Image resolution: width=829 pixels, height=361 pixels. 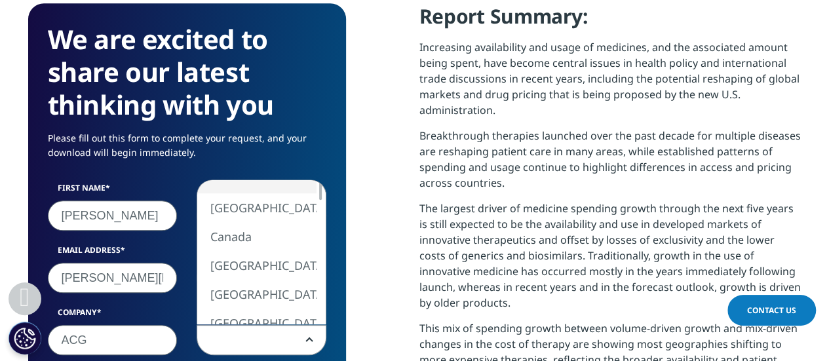 I want to click on label: Company, so click(x=113, y=316).